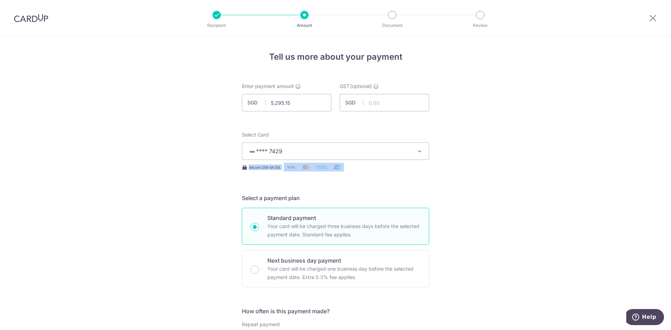  Describe the element at coordinates (335, 57) in the screenshot. I see `h4: Tell us more about your payment` at that location.